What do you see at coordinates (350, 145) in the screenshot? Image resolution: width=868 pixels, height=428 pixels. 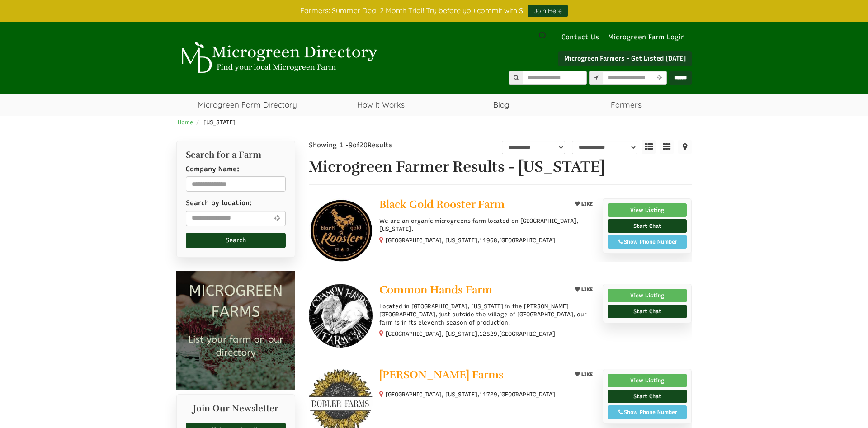 I see `span: 9` at bounding box center [350, 145].